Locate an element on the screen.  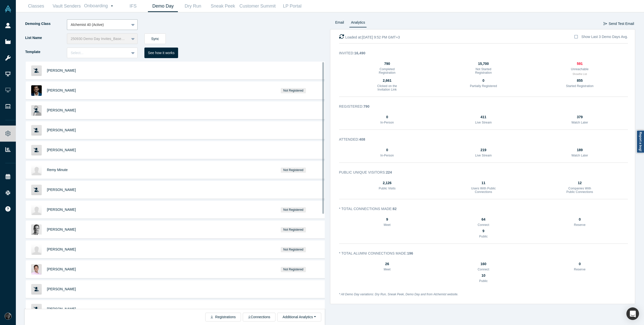
h3: Invited : is located at coordinates (480, 53).